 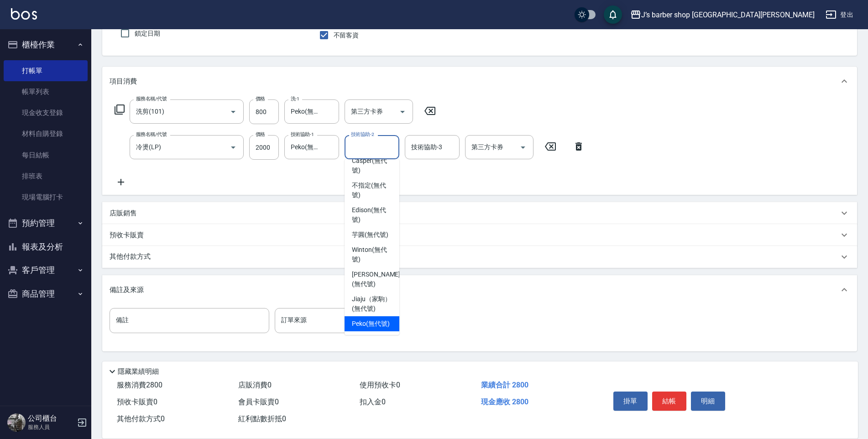 What do you see at coordinates (138, 372) in the screenshot?
I see `p: 隱藏業績明細` at bounding box center [138, 372].